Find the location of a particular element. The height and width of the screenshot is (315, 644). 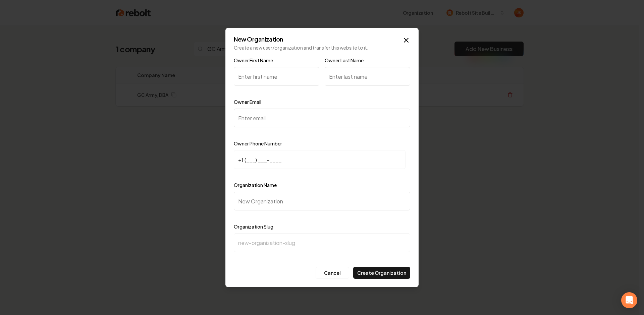

label: Owner Last Name is located at coordinates (344, 60).